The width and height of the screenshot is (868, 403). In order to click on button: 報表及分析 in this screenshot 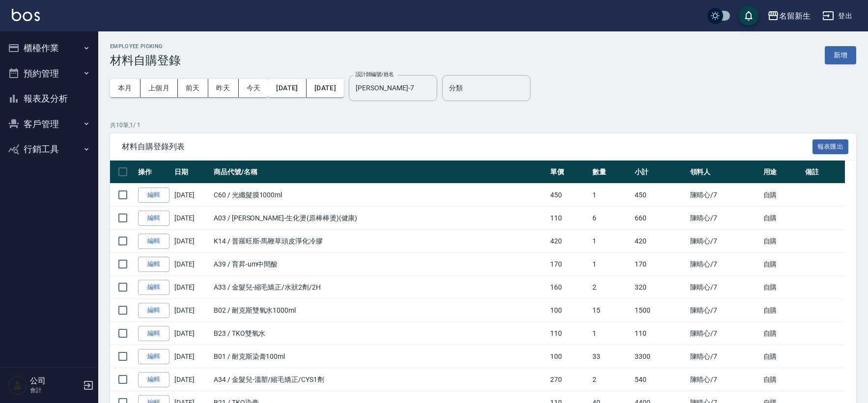, I will do `click(49, 99)`.